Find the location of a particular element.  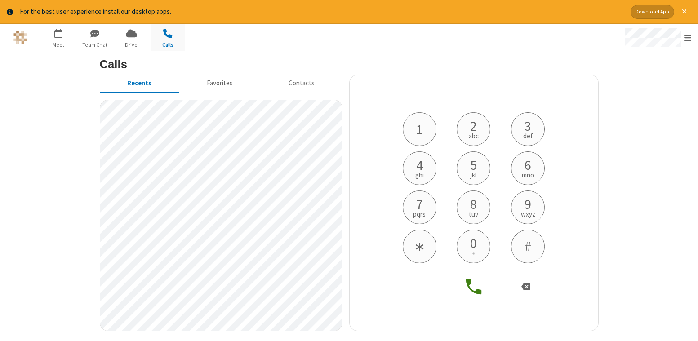

span: def is located at coordinates (528, 136).